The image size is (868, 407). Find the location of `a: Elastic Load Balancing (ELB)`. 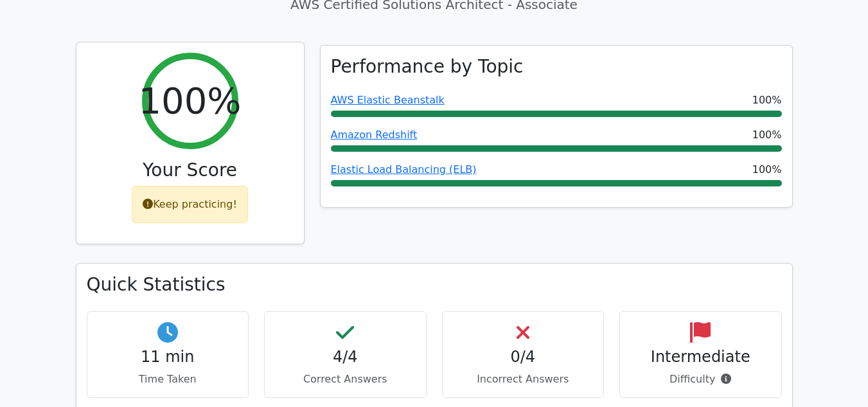

a: Elastic Load Balancing (ELB) is located at coordinates (404, 169).